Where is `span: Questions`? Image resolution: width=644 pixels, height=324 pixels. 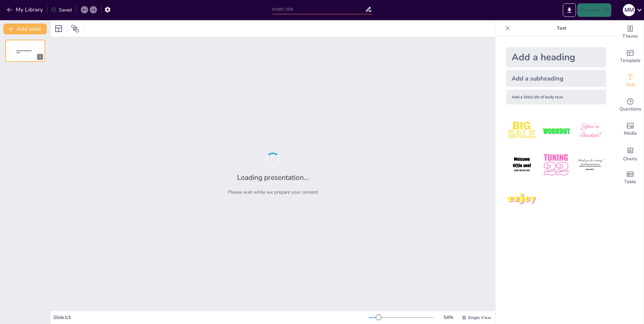 span: Questions is located at coordinates (630, 109).